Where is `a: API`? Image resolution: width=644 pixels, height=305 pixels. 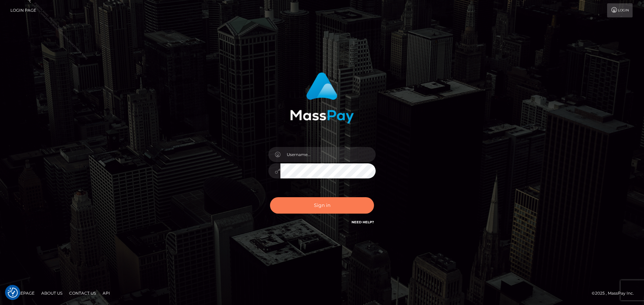 a: API is located at coordinates (106, 293).